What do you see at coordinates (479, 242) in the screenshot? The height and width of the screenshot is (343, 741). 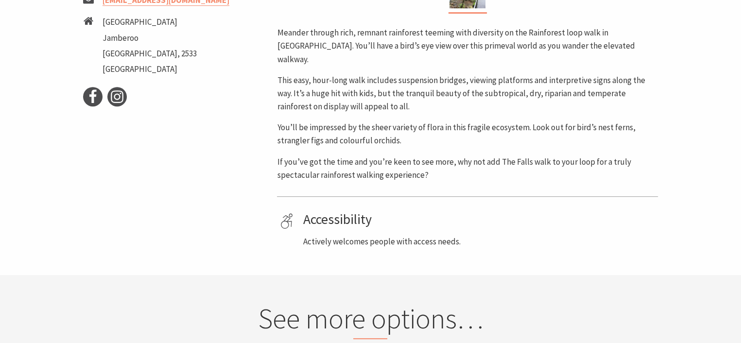 I see `p: Actively welcomes people with access needs.` at bounding box center [479, 242].